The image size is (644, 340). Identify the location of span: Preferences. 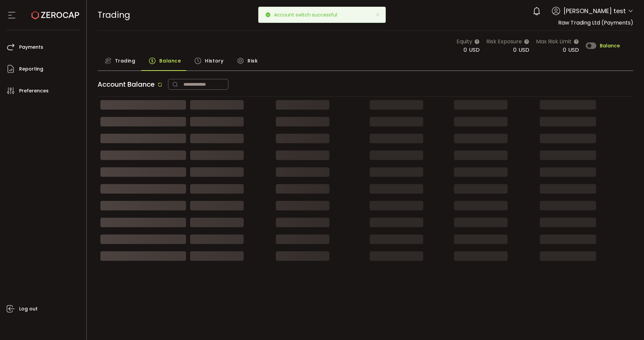
(34, 90).